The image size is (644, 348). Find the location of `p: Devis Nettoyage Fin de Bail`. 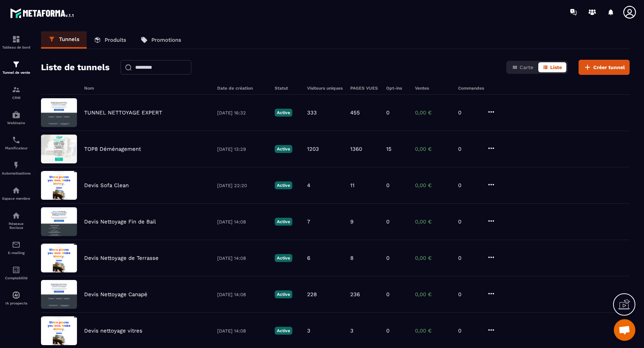

p: Devis Nettoyage Fin de Bail is located at coordinates (120, 222).